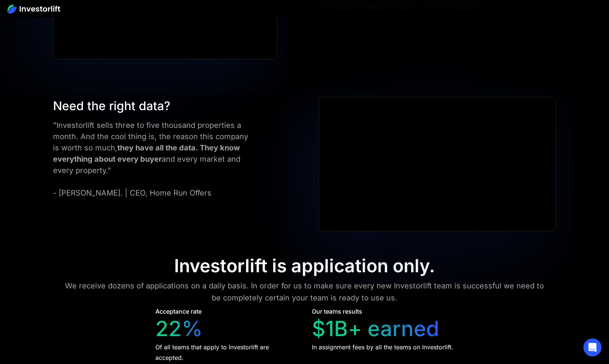 The width and height of the screenshot is (609, 364). What do you see at coordinates (376, 329) in the screenshot?
I see `div: $1B+ earned` at bounding box center [376, 329].